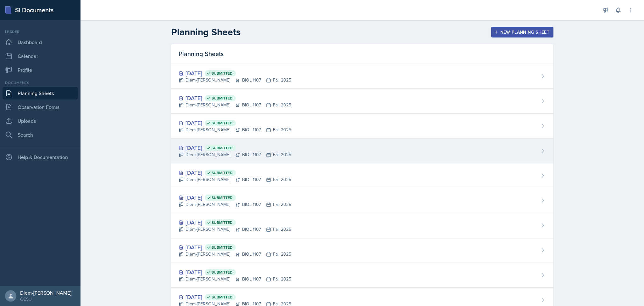 Image resolution: width=644 pixels, height=306 pixels. Describe the element at coordinates (40, 107) in the screenshot. I see `a: Observation Forms` at that location.